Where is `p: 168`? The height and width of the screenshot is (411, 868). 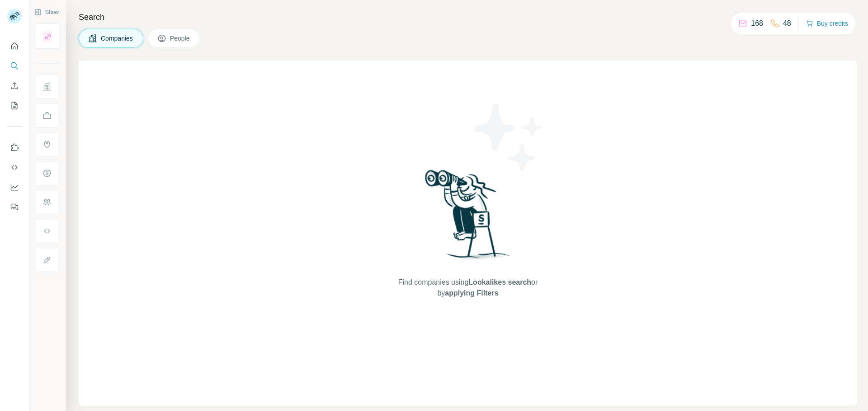
p: 168 is located at coordinates (756, 23).